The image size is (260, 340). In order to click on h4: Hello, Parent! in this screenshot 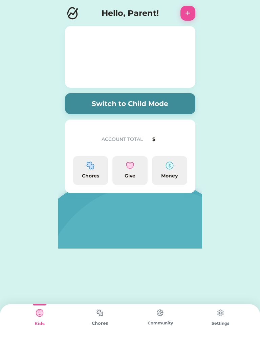, I will do `click(130, 13)`.